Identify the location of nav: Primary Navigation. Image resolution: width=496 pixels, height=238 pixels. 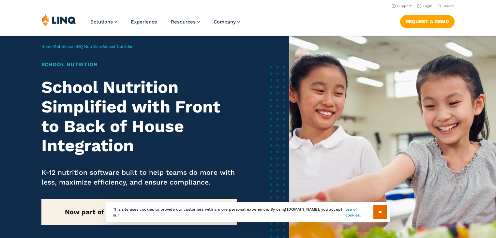
(165, 24).